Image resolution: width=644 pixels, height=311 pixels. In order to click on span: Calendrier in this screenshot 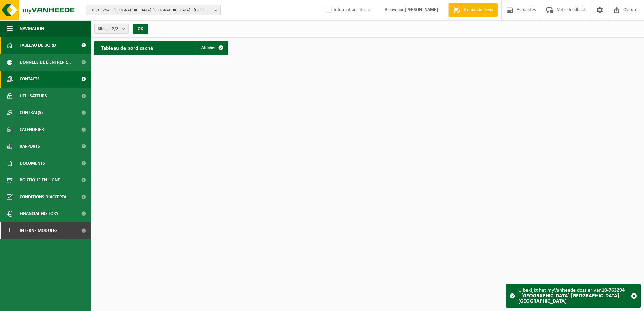, I will do `click(32, 129)`.